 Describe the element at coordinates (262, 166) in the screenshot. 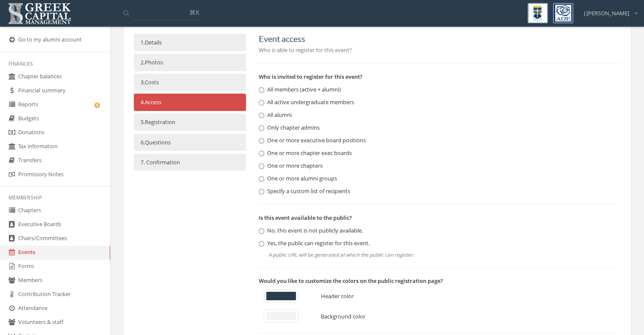

I see `input: One or more chapters` at that location.